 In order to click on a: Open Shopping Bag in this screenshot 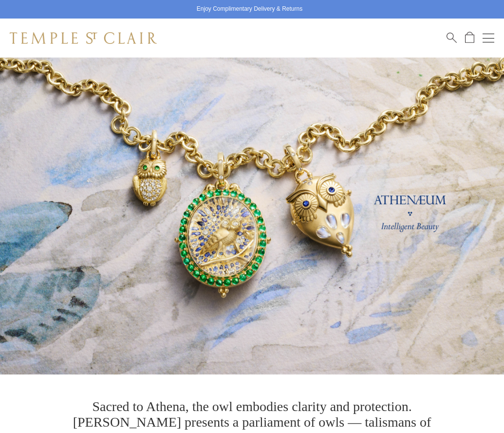, I will do `click(470, 37)`.